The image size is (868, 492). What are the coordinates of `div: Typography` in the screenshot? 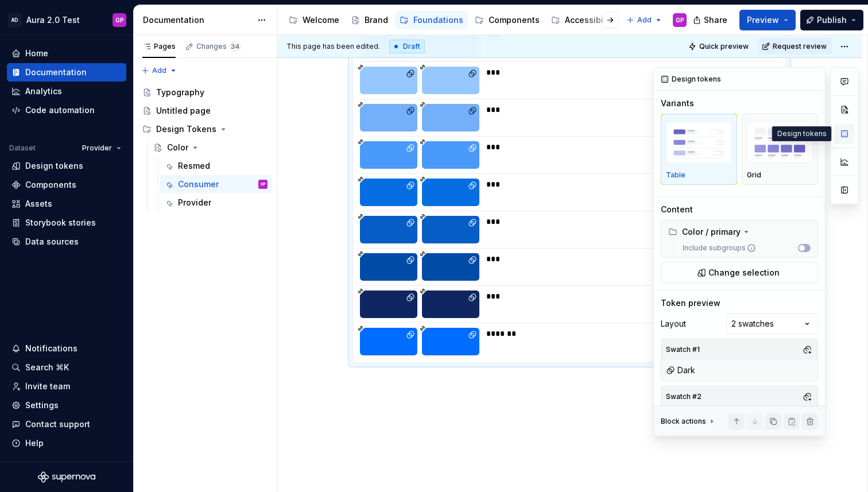 It's located at (180, 92).